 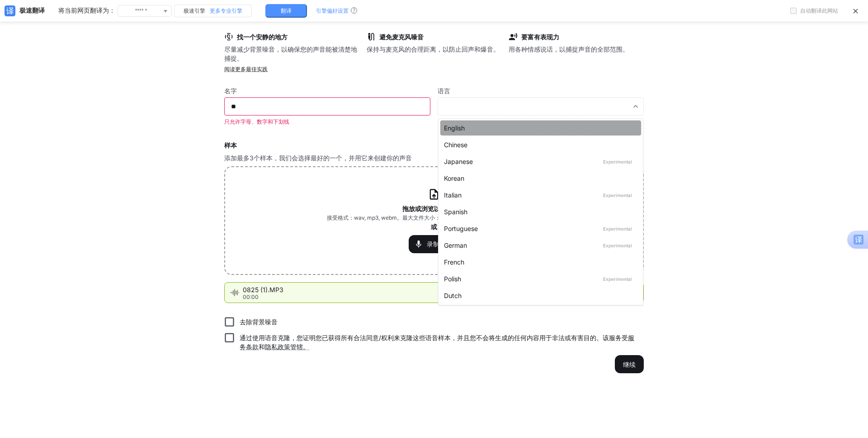 I want to click on div: Polish, so click(x=539, y=278).